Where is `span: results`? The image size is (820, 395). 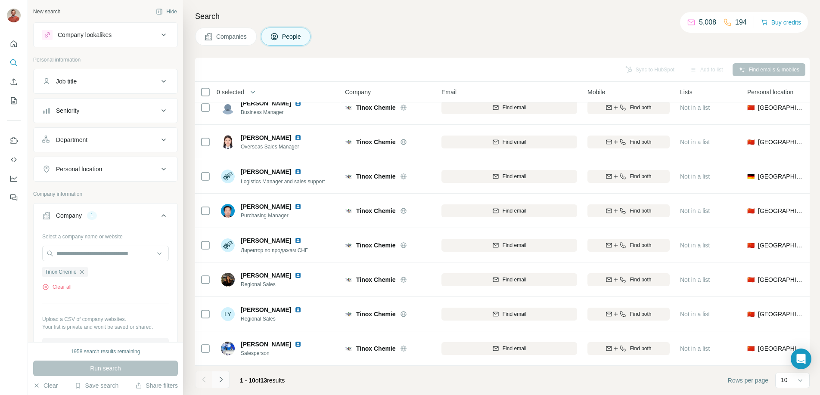
span: results is located at coordinates (262, 381).